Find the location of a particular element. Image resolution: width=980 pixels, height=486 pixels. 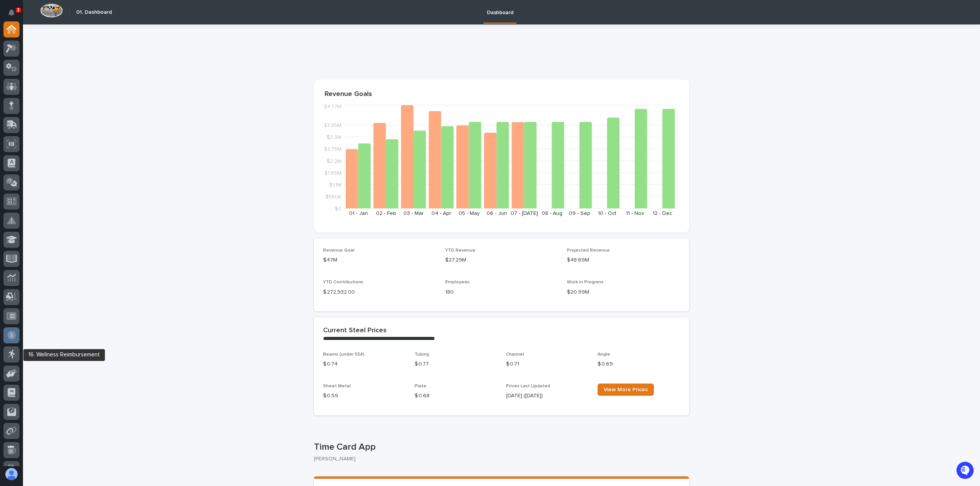

button: Start new chat is located at coordinates (135, 92).